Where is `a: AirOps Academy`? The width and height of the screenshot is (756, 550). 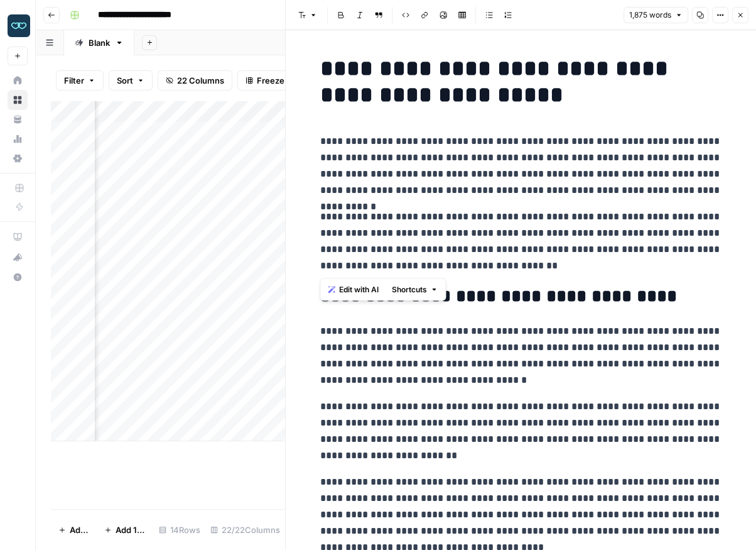
a: AirOps Academy is located at coordinates (18, 237).